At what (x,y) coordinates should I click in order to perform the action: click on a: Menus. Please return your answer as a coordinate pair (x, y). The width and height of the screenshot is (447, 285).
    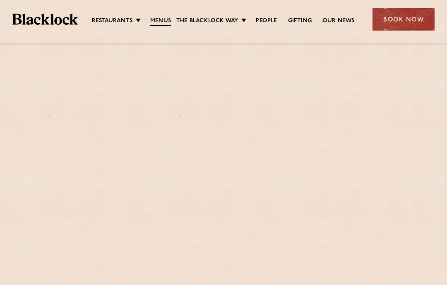
    Looking at the image, I should click on (160, 22).